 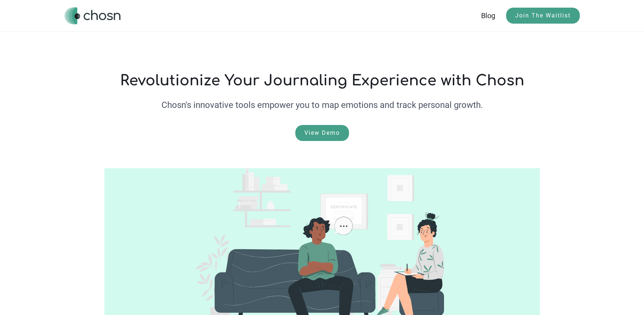 I want to click on a: Blog, so click(x=493, y=16).